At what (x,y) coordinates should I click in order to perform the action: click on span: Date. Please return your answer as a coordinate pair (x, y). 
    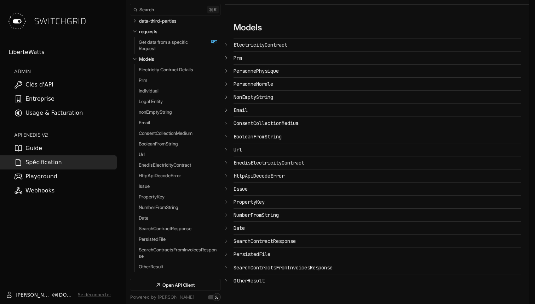
    Looking at the image, I should click on (239, 228).